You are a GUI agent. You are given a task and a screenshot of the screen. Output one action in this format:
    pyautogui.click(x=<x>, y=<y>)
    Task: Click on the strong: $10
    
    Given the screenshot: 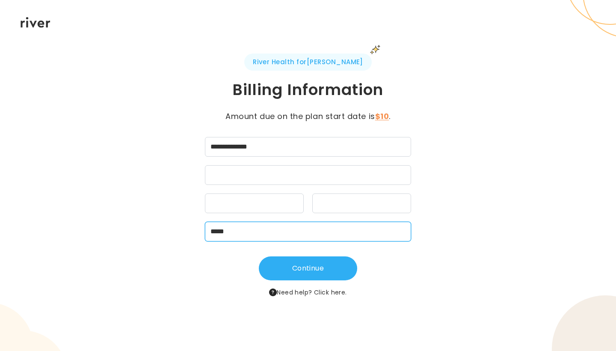 What is the action you would take?
    pyautogui.click(x=382, y=116)
    